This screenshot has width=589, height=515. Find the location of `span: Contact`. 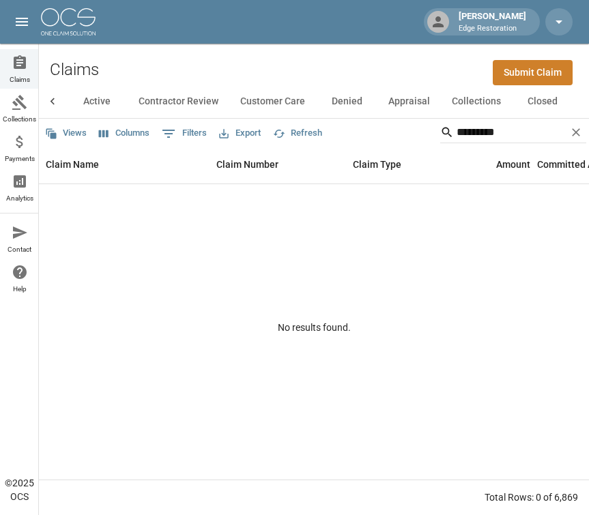

span: Contact is located at coordinates (19, 250).